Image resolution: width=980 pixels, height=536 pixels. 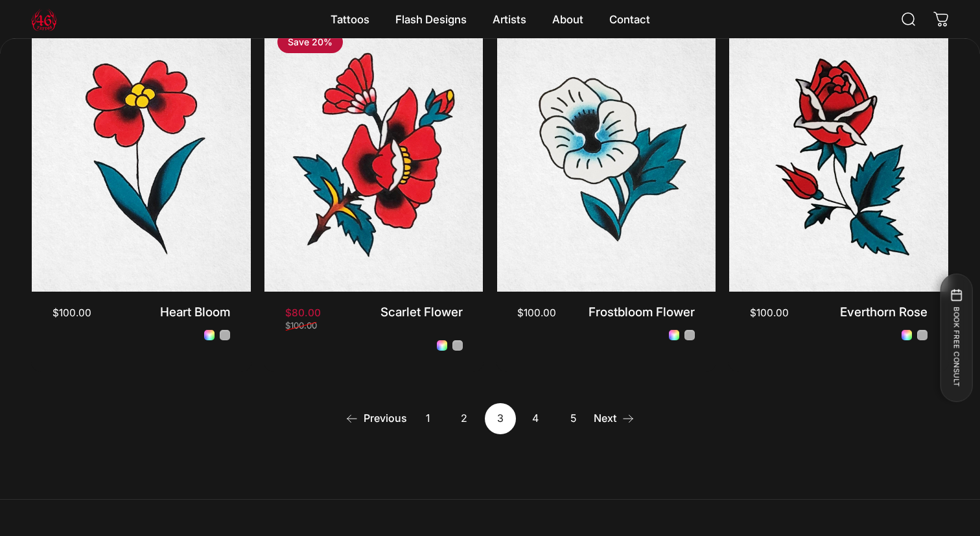 I want to click on a: 5, so click(x=573, y=419).